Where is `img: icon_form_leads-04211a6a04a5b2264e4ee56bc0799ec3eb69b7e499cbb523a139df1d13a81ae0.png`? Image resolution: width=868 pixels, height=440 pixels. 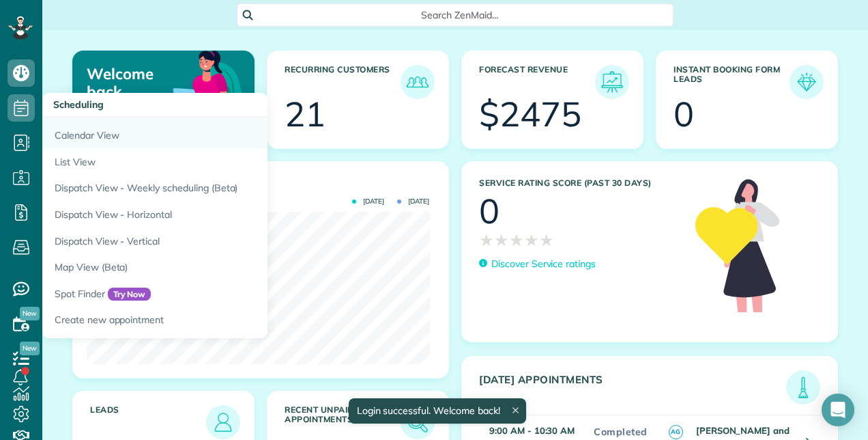
img: icon_form_leads-04211a6a04a5b2264e4ee56bc0799ec3eb69b7e499cbb523a139df1d13a81ae0.png is located at coordinates (807, 82).